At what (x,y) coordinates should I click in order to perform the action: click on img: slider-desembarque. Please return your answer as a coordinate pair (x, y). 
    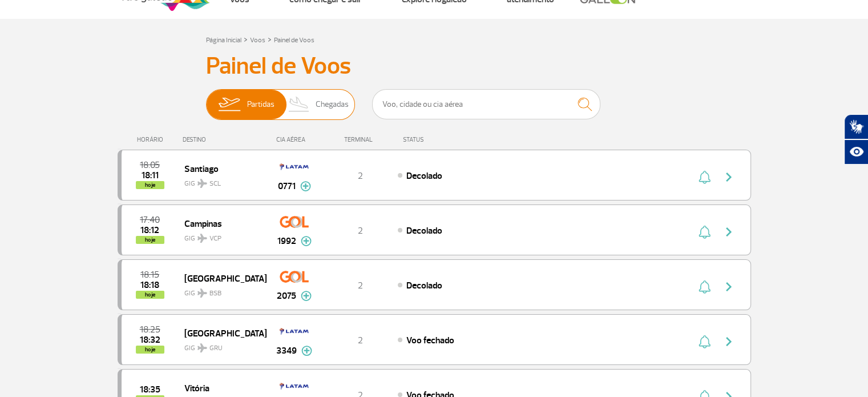
    Looking at the image, I should click on (299, 105).